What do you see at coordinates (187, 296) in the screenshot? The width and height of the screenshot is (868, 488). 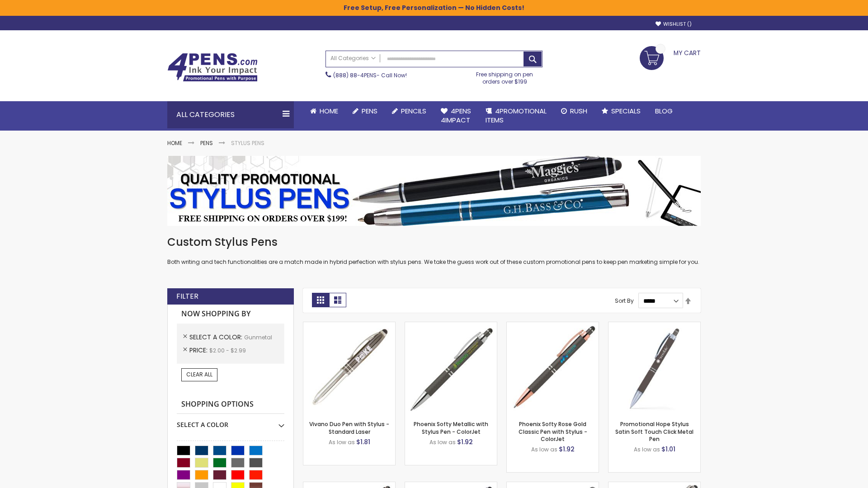 I see `strong: Filter` at bounding box center [187, 296].